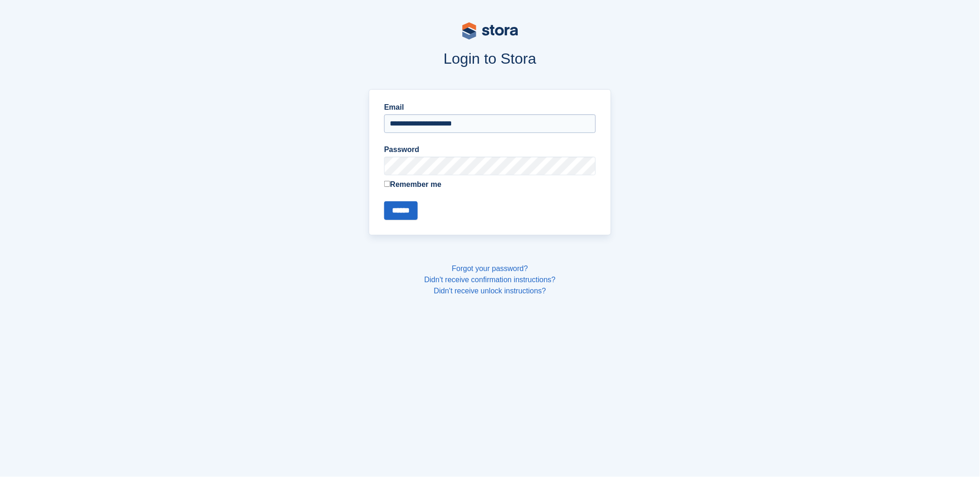 This screenshot has width=980, height=477. What do you see at coordinates (490, 184) in the screenshot?
I see `label: Remember me` at bounding box center [490, 184].